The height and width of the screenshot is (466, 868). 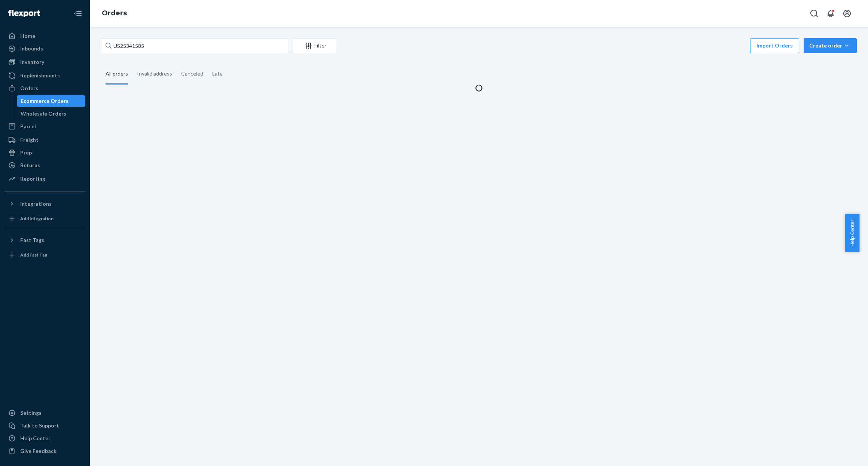 I want to click on div: Replenishments, so click(x=40, y=75).